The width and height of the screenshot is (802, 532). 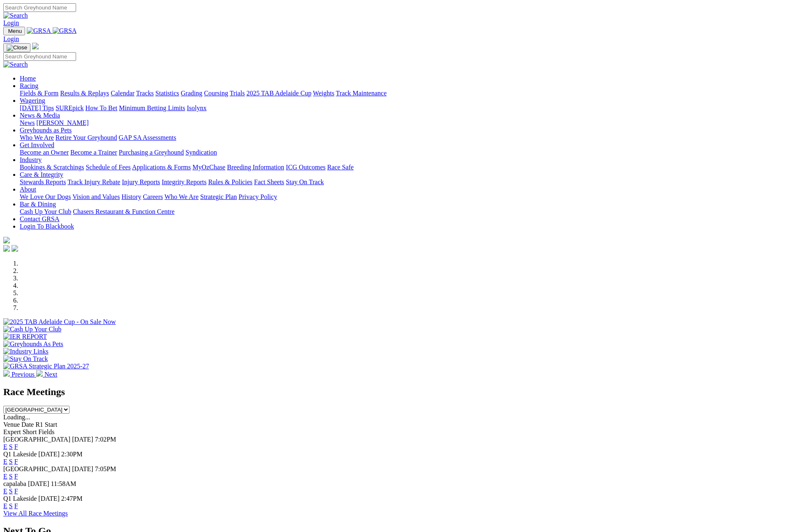 What do you see at coordinates (410, 123) in the screenshot?
I see `div: News & Media` at bounding box center [410, 123].